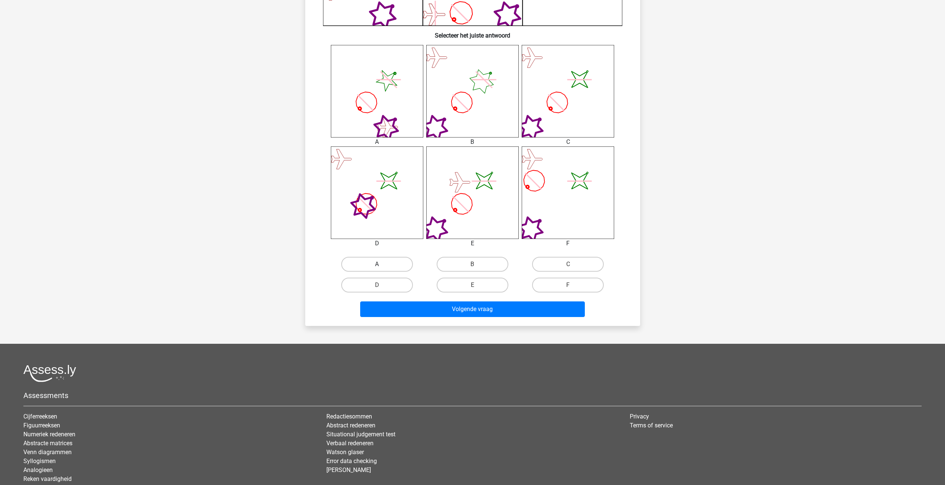 The width and height of the screenshot is (945, 485). Describe the element at coordinates (568, 243) in the screenshot. I see `div: F` at that location.